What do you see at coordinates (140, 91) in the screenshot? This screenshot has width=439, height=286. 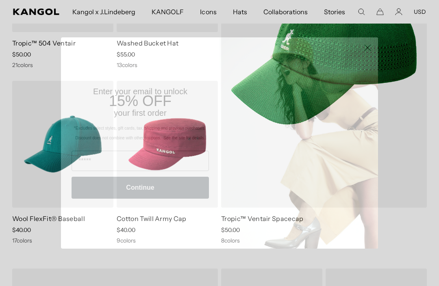 I see `span: Enter your email to unlock` at bounding box center [140, 91].